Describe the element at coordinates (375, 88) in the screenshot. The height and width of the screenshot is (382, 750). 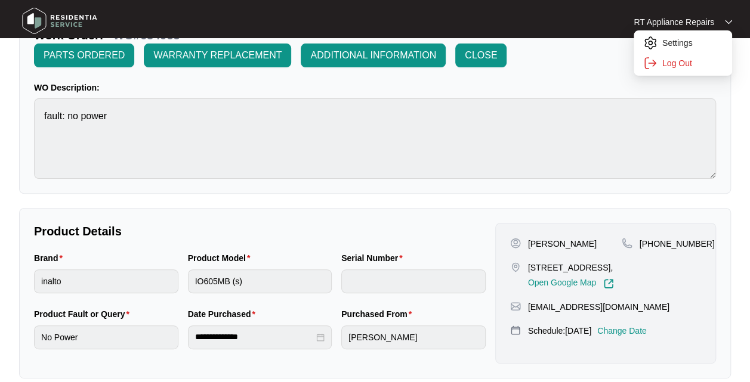
I see `p: WO Description:` at that location.